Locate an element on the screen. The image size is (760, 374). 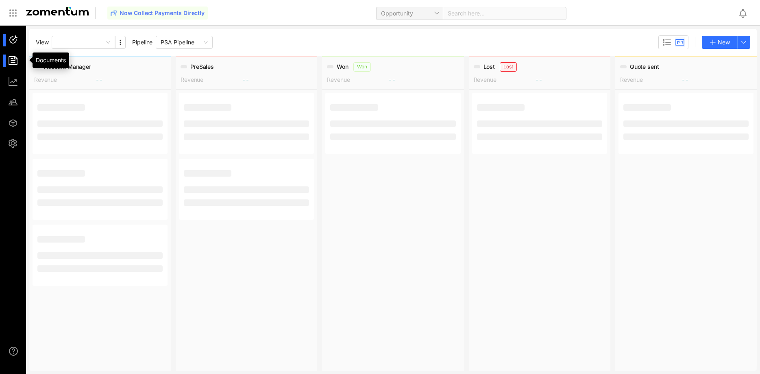
span: PSA Pipeline is located at coordinates (184, 42).